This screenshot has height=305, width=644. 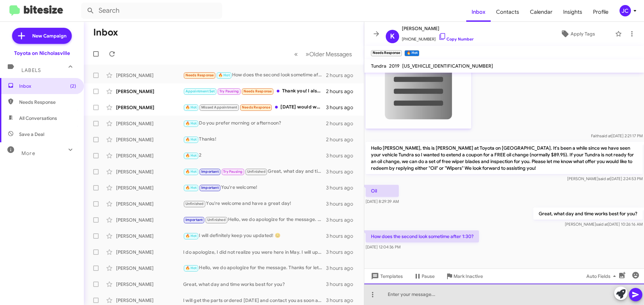 What do you see at coordinates (296, 54) in the screenshot?
I see `button: Previous` at bounding box center [296, 54].